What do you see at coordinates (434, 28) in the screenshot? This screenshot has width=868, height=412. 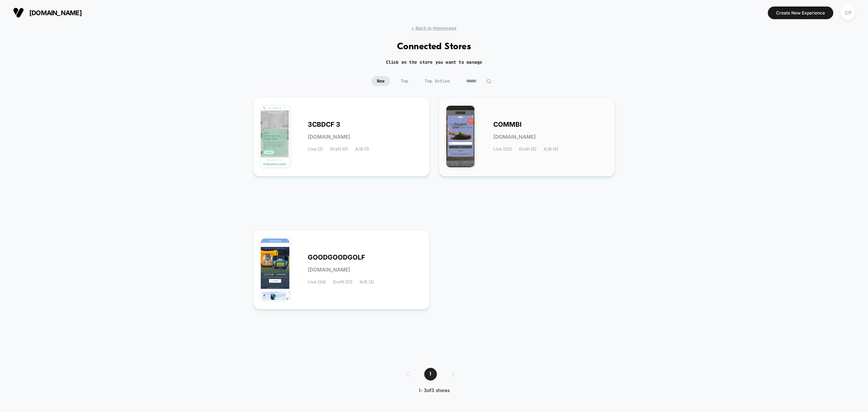 I see `span: < Back to Homepage` at bounding box center [434, 28].